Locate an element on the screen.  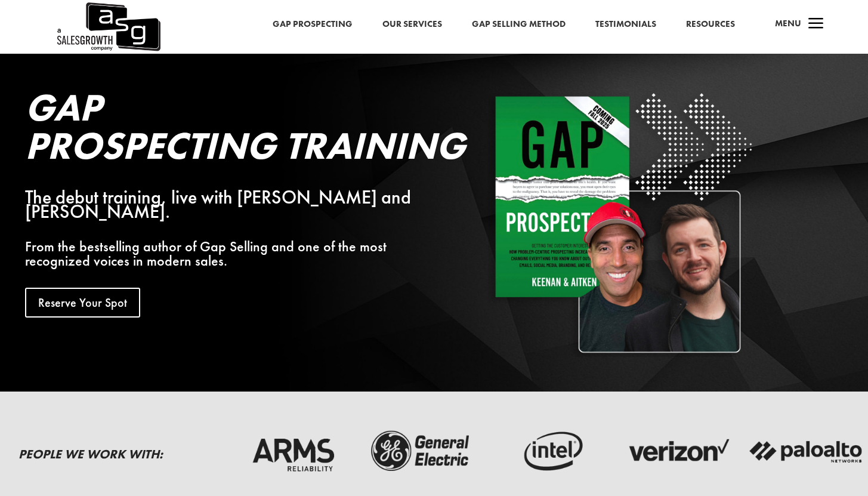
a: Gap Prospecting is located at coordinates (313, 25).